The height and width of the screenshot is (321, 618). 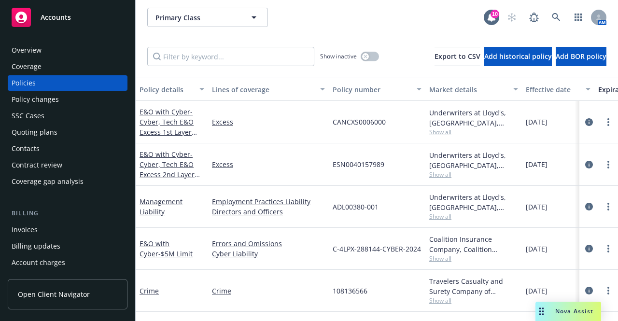 I want to click on div: Billing updates, so click(x=36, y=246).